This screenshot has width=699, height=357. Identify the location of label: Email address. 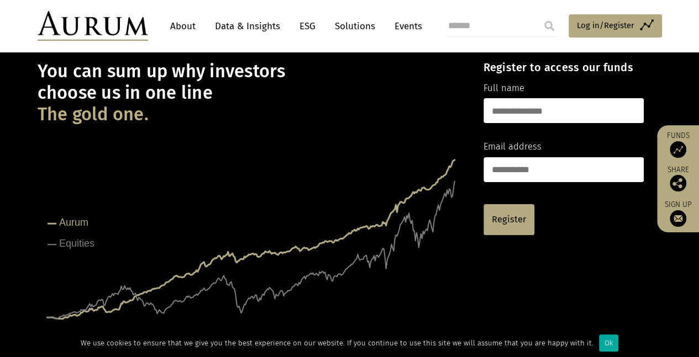
(512, 147).